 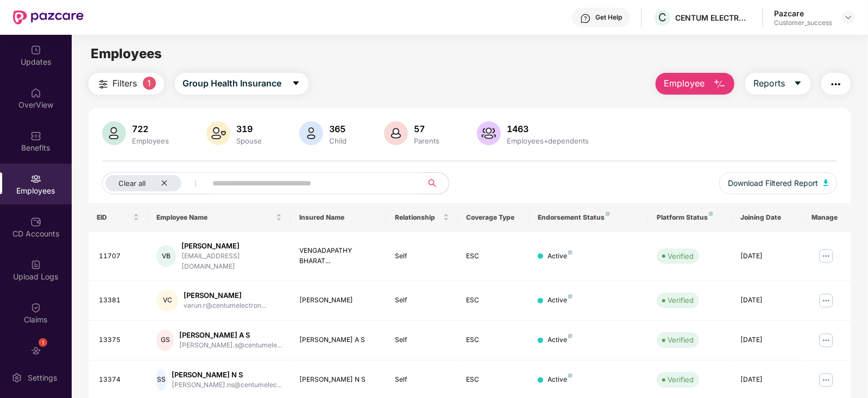 What do you see at coordinates (242, 84) in the screenshot?
I see `button: Group Health Insurancecaret-down` at bounding box center [242, 84].